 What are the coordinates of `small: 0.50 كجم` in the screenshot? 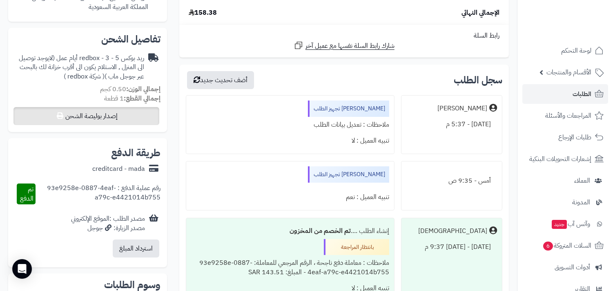 It's located at (130, 89).